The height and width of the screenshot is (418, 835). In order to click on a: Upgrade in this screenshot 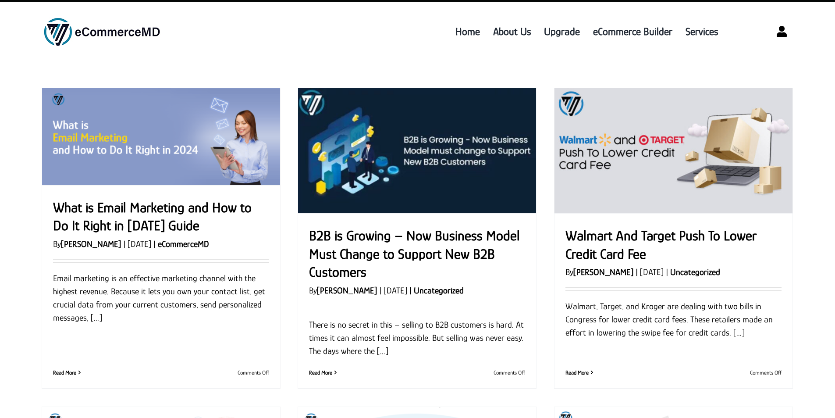, I will do `click(562, 32)`.